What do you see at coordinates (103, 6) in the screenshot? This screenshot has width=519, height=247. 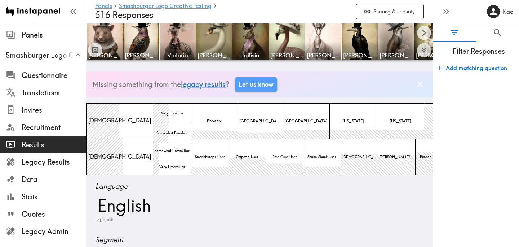 I see `a: Panels` at bounding box center [103, 6].